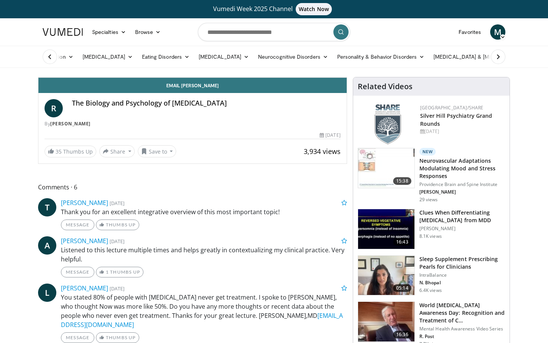 The height and width of the screenshot is (343, 548). What do you see at coordinates (462, 184) in the screenshot?
I see `p: Providence Brain and Spine Institute` at bounding box center [462, 184].